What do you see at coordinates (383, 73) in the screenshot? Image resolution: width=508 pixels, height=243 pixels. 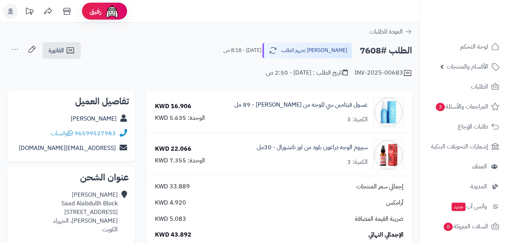 I see `div: INV-2025-00683` at bounding box center [383, 73].